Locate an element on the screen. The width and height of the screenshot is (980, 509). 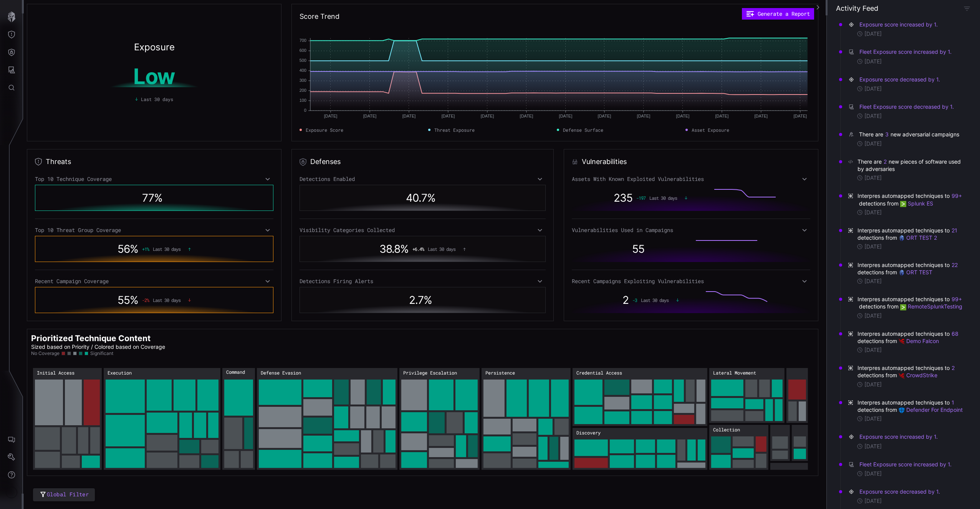
rect: Defense Evasion → Defense Evasion:Msiexec: 18 is located at coordinates (388, 461).